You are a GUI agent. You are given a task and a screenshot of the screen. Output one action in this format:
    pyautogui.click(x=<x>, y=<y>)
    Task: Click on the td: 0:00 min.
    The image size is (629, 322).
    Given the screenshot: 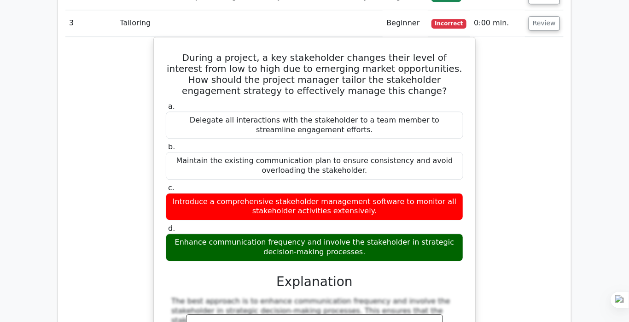 What is the action you would take?
    pyautogui.click(x=497, y=23)
    